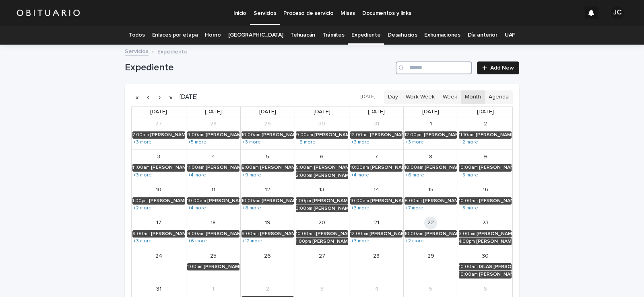 Image resolution: width=644 pixels, height=297 pixels. Describe the element at coordinates (510, 35) in the screenshot. I see `a: UAF` at that location.